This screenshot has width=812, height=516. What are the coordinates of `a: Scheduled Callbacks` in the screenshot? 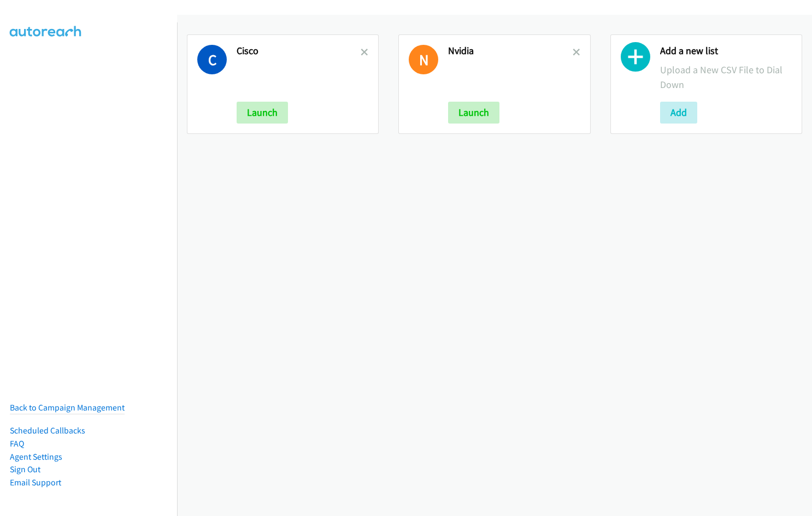 It's located at (47, 430).